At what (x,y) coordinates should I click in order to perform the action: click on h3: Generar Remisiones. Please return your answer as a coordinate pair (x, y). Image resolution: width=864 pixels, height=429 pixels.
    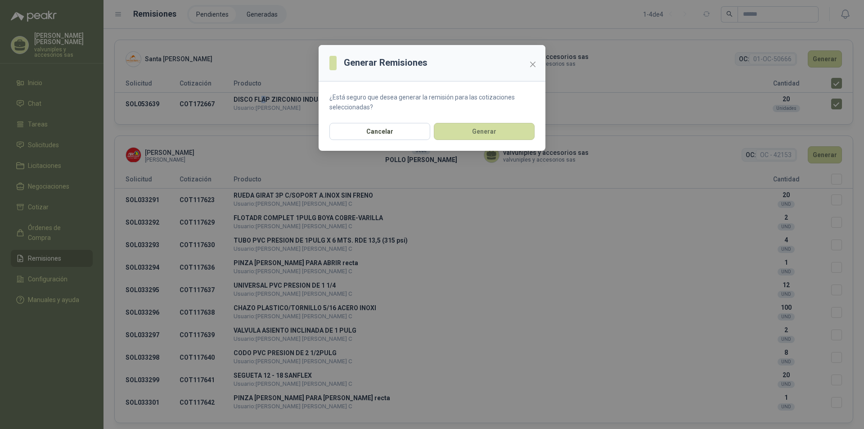
    Looking at the image, I should click on (386, 63).